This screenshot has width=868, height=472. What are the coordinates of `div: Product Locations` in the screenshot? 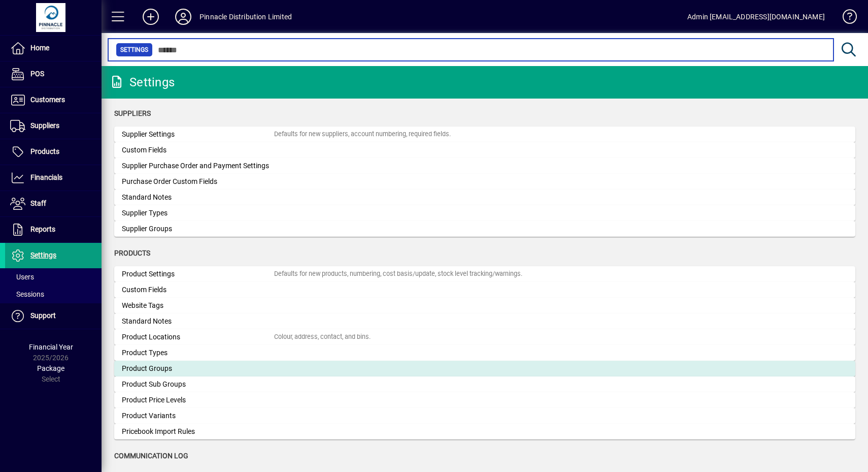 It's located at (198, 337).